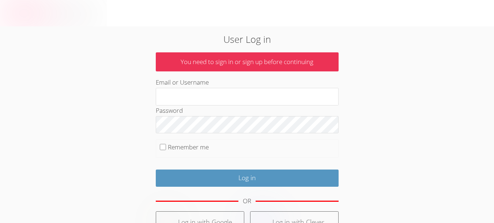 This screenshot has height=223, width=494. I want to click on label: Email or Username, so click(182, 82).